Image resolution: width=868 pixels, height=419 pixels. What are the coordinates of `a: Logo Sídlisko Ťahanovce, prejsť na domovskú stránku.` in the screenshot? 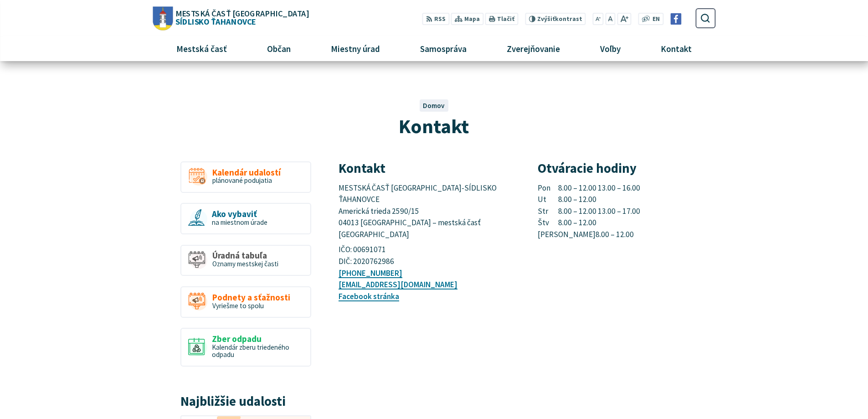 It's located at (231, 18).